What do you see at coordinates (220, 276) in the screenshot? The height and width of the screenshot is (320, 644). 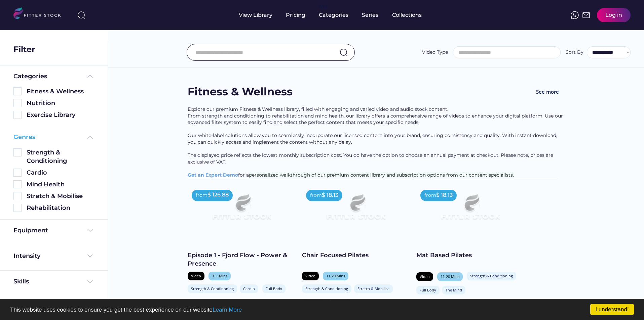 I see `div: 31+ Mins` at bounding box center [220, 276].